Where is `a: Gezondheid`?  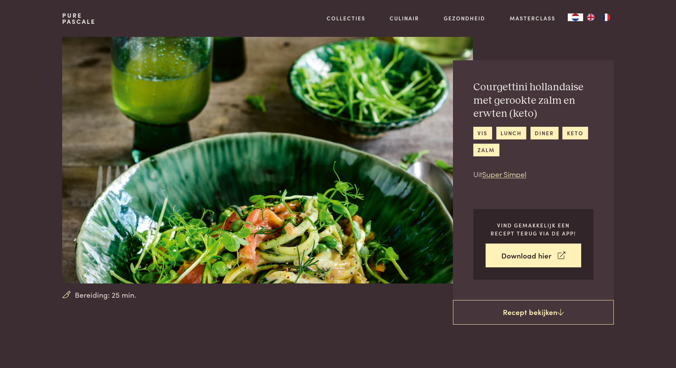 a: Gezondheid is located at coordinates (464, 18).